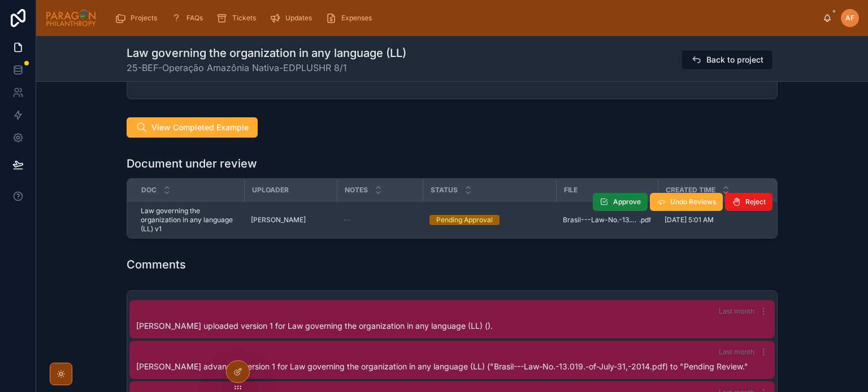 The width and height of the screenshot is (868, 392). What do you see at coordinates (850, 18) in the screenshot?
I see `span: AF` at bounding box center [850, 18].